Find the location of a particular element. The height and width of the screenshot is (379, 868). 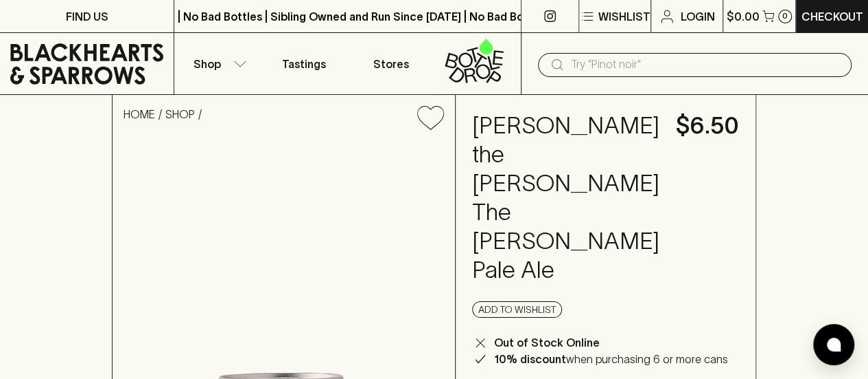

a: SHOP is located at coordinates (180, 114).